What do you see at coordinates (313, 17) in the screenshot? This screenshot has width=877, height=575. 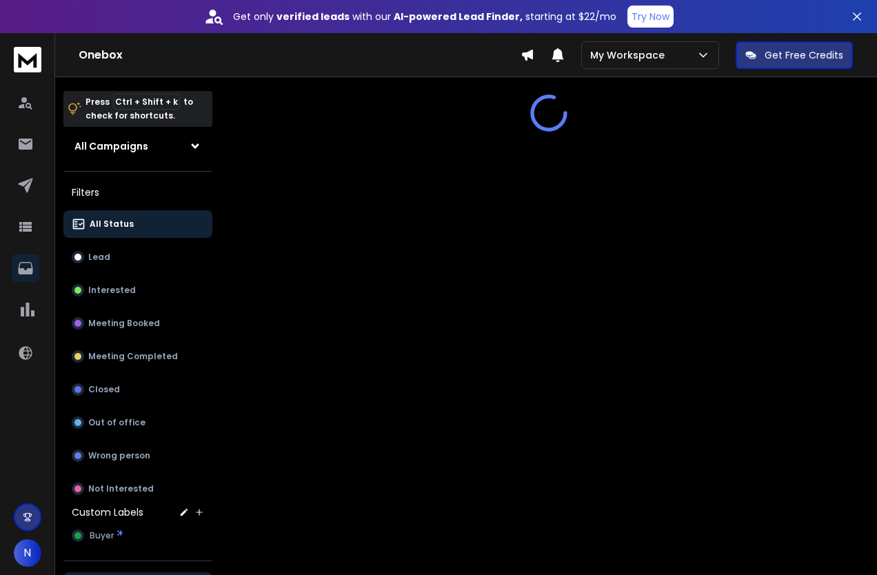 I see `strong: verified leads` at bounding box center [313, 17].